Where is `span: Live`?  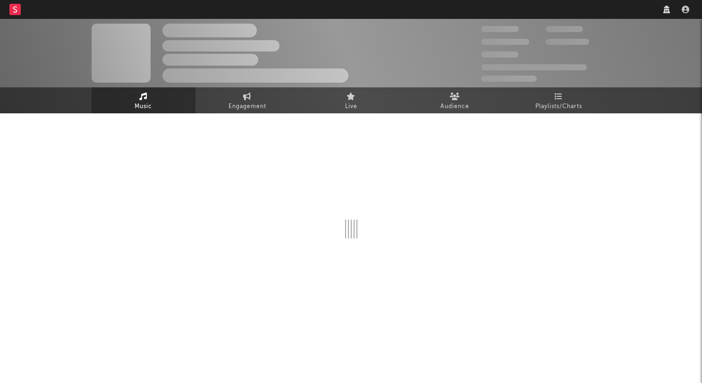
span: Live is located at coordinates (351, 107).